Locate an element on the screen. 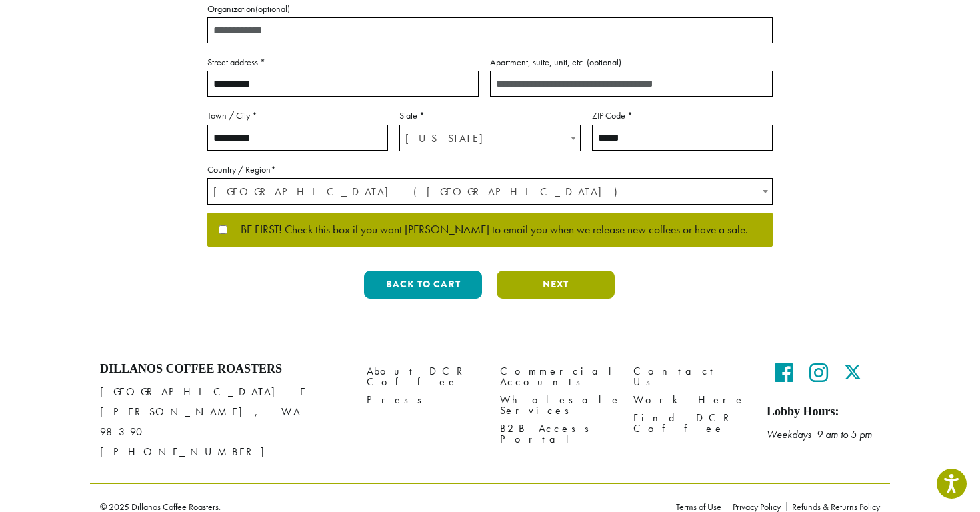 This screenshot has width=980, height=512. p: © 2025 Dillanos Coffee Roasters. is located at coordinates (378, 507).